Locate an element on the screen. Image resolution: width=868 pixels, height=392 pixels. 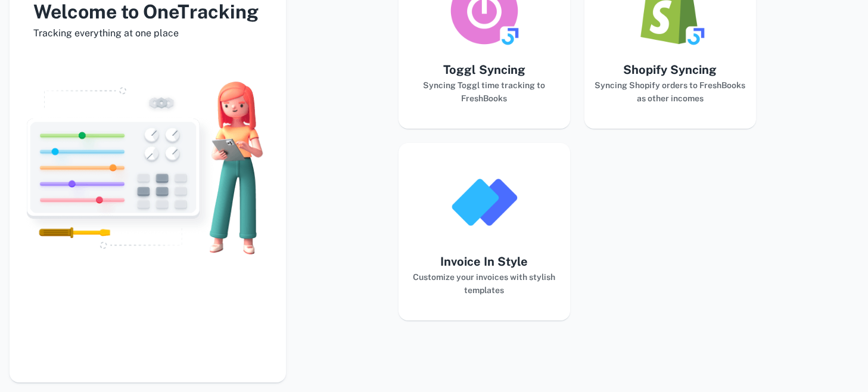
img: logo_invoice_in_style_app.png is located at coordinates (484, 202).